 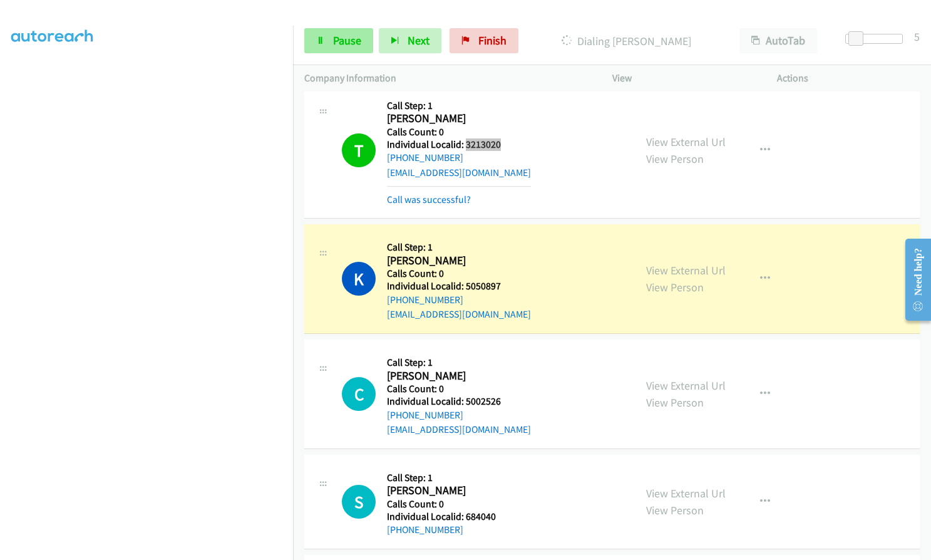 I want to click on h5: Individual Localid: 5050897, so click(x=459, y=286).